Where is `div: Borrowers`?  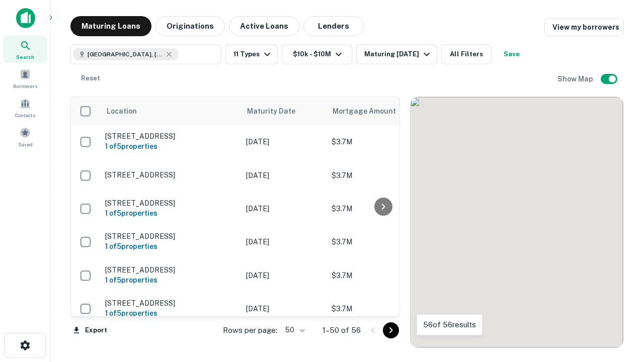 div: Borrowers is located at coordinates (25, 79).